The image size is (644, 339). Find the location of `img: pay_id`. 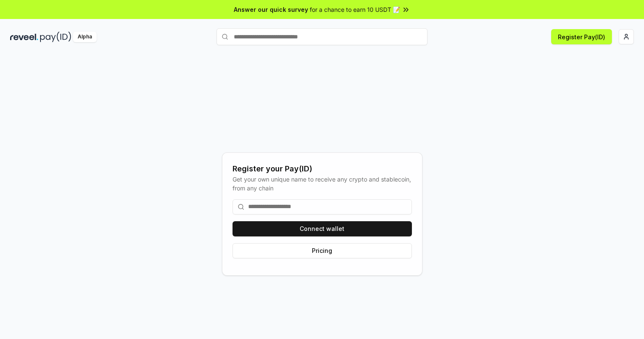

img: pay_id is located at coordinates (56, 37).